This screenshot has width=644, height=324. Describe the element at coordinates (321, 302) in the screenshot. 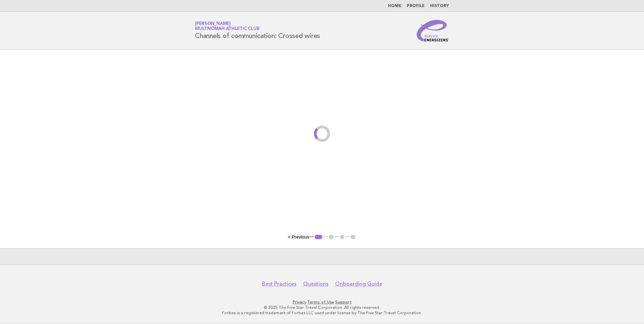

I see `a: Terms of Use` at that location.